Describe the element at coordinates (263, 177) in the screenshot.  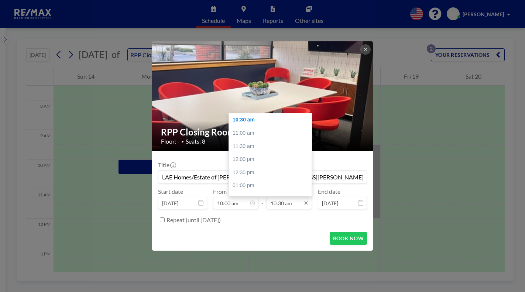
I see `input: Stephanie's reservation` at that location.